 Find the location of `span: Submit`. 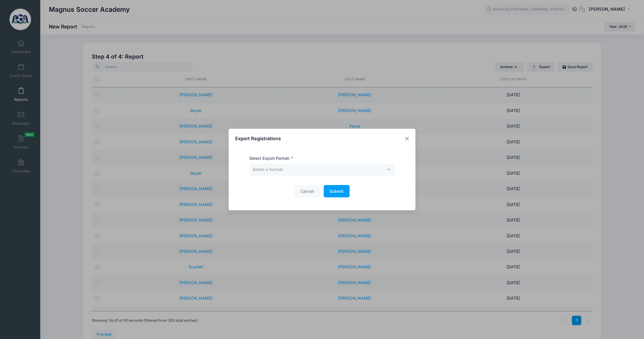

span: Submit is located at coordinates (337, 191).